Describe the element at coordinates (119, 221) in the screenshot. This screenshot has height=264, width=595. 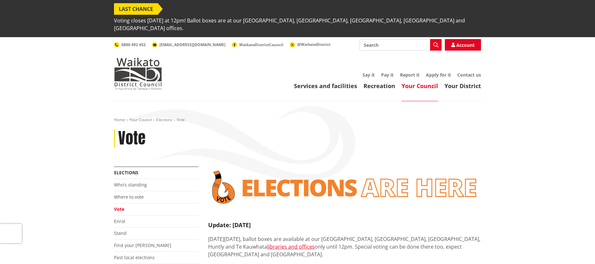
I see `a: Enrol` at that location.